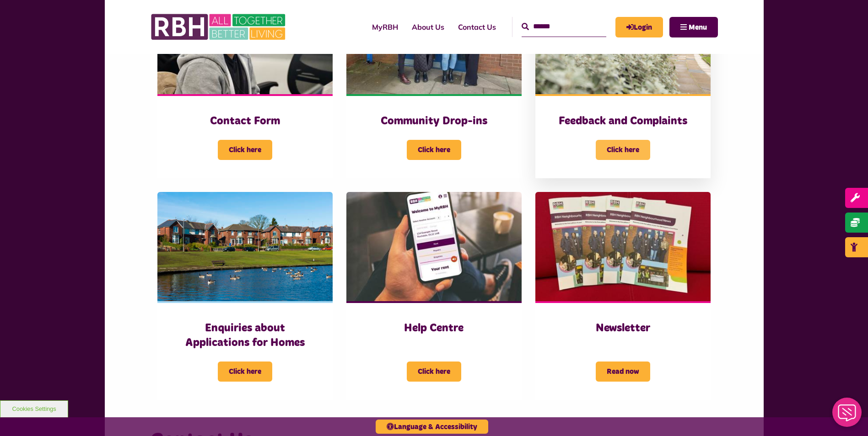 The image size is (868, 436). What do you see at coordinates (623, 329) in the screenshot?
I see `h3: Newsletter` at bounding box center [623, 329].